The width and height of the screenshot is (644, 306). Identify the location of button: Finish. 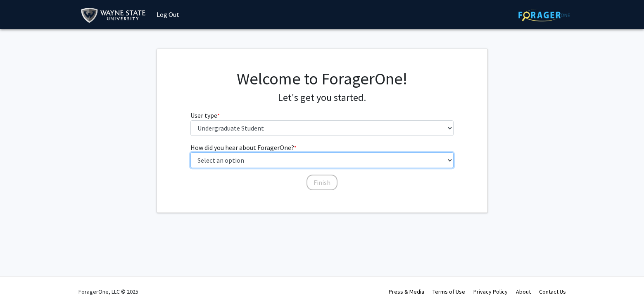
(321, 183).